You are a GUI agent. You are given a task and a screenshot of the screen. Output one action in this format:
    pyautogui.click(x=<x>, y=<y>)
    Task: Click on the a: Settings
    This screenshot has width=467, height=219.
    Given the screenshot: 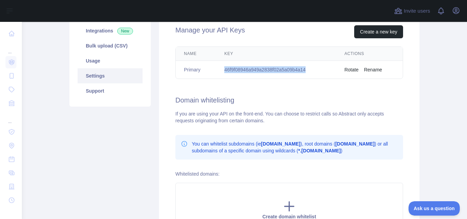 What is the action you would take?
    pyautogui.click(x=110, y=76)
    